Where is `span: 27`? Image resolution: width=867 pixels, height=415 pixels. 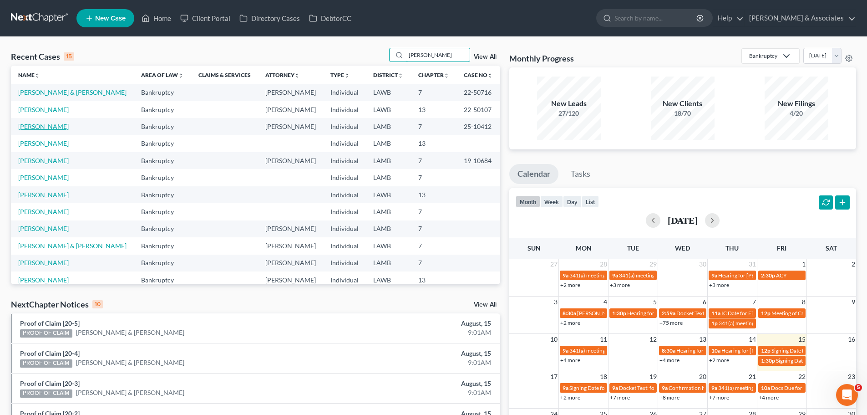 span: 27 is located at coordinates (554, 264).